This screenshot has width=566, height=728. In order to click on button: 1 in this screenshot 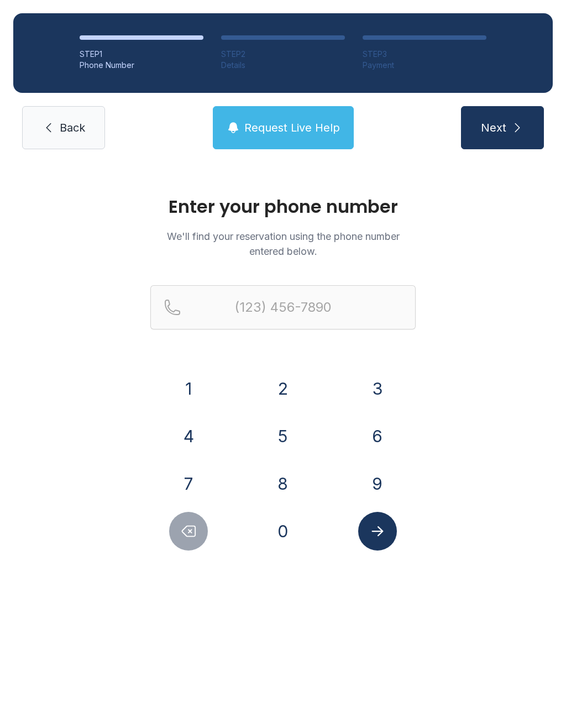, I will do `click(188, 389)`.